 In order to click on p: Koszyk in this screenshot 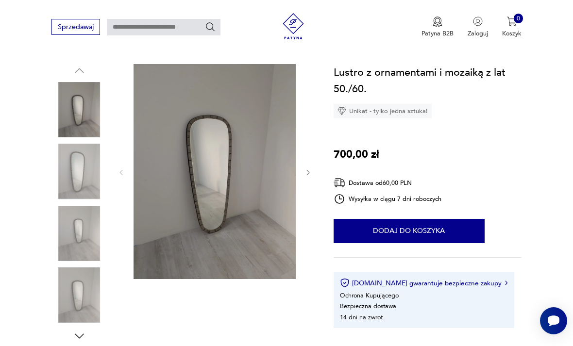, I will do `click(511, 33)`.